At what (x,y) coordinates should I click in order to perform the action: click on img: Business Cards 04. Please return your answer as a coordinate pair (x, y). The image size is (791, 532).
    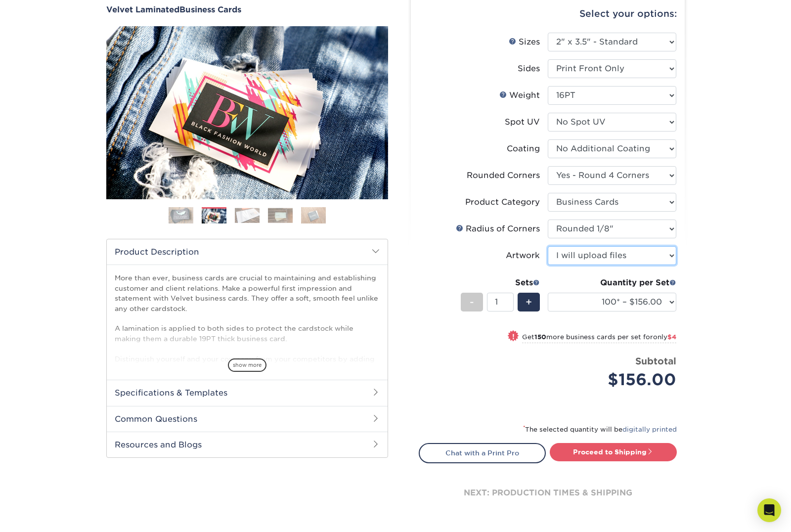
    Looking at the image, I should click on (280, 215).